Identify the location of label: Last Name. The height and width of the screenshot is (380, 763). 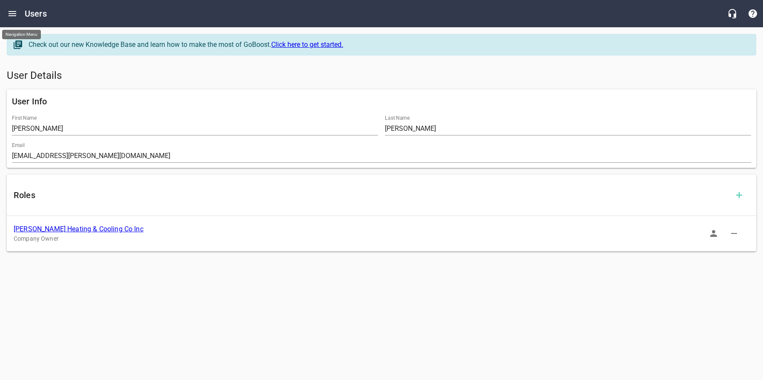
(397, 118).